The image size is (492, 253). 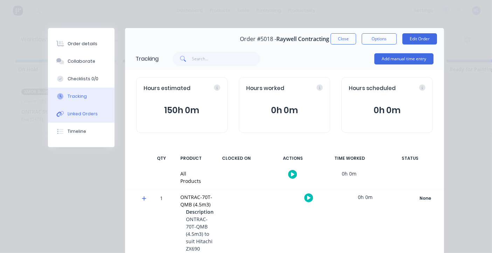 What do you see at coordinates (83, 114) in the screenshot?
I see `div: Linked Orders` at bounding box center [83, 114].